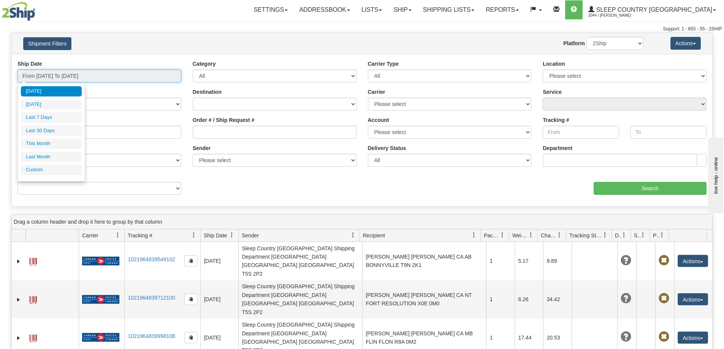 The width and height of the screenshot is (724, 349). I want to click on a: 1021964839998108, so click(151, 336).